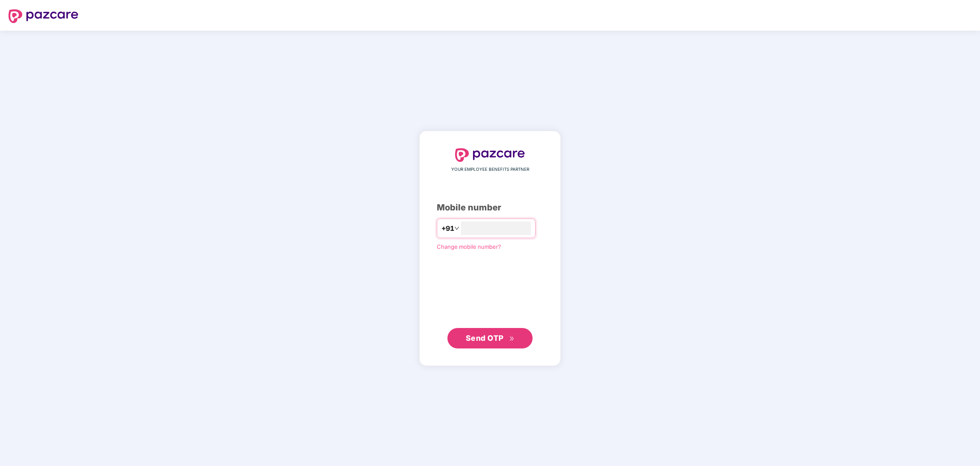  What do you see at coordinates (490, 169) in the screenshot?
I see `span: YOUR EMPLOYEE BENEFITS PARTNER` at bounding box center [490, 169].